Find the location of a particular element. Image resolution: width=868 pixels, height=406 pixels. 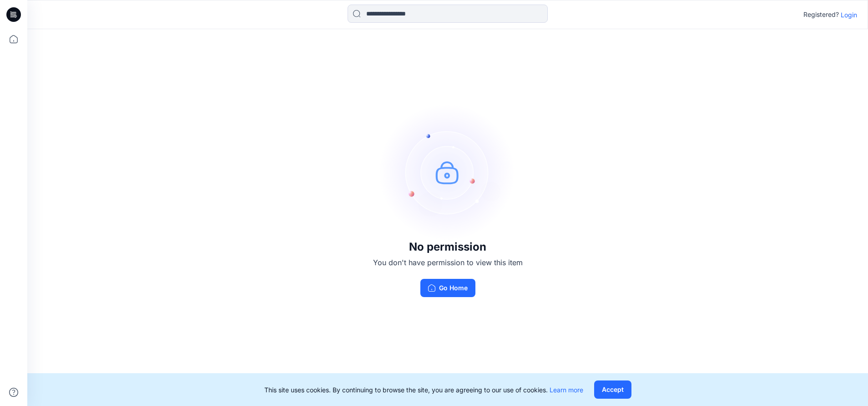

button: Go Home is located at coordinates (448, 288).